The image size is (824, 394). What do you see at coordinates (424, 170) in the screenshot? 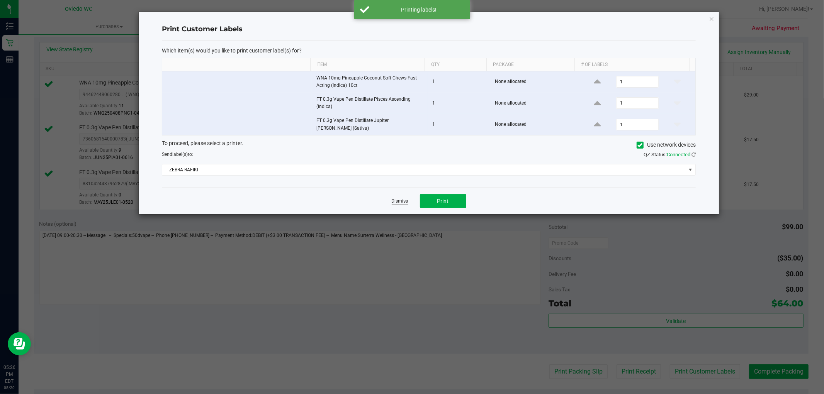
I see `span: ZEBRA-RAFIKI` at bounding box center [424, 170].